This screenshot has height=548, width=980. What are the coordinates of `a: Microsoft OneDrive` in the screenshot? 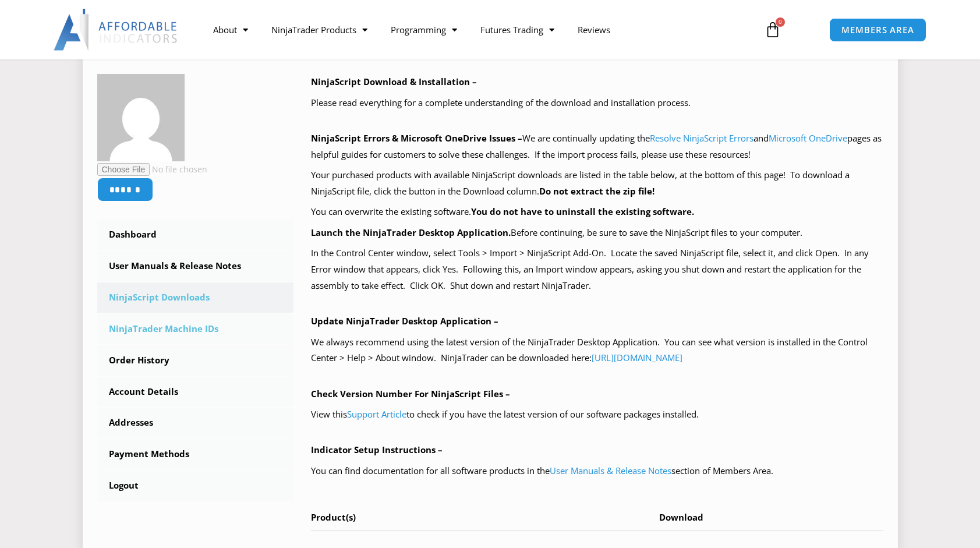 It's located at (808, 138).